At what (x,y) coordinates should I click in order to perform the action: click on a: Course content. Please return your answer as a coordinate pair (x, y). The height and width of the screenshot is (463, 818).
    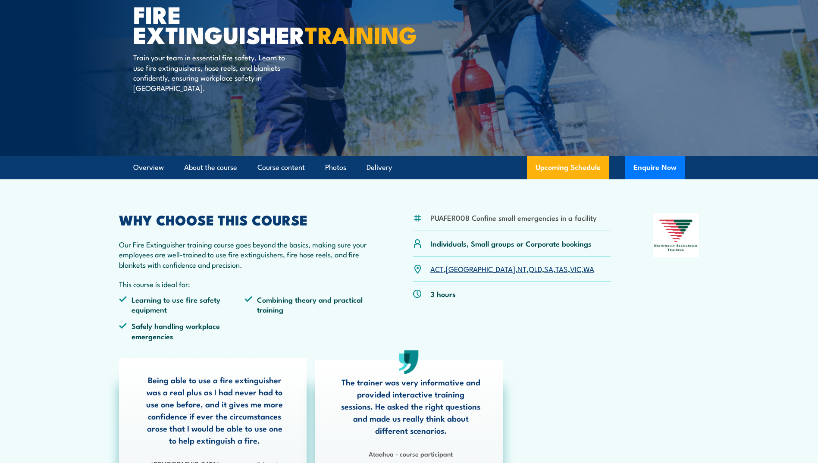
    Looking at the image, I should click on (281, 167).